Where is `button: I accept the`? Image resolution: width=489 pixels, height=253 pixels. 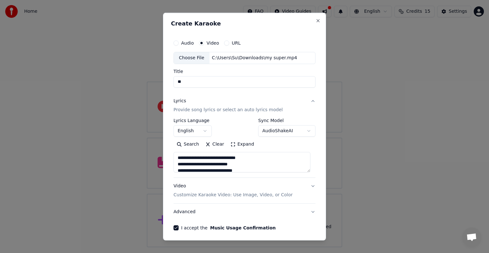 button: I accept the is located at coordinates (243, 228).